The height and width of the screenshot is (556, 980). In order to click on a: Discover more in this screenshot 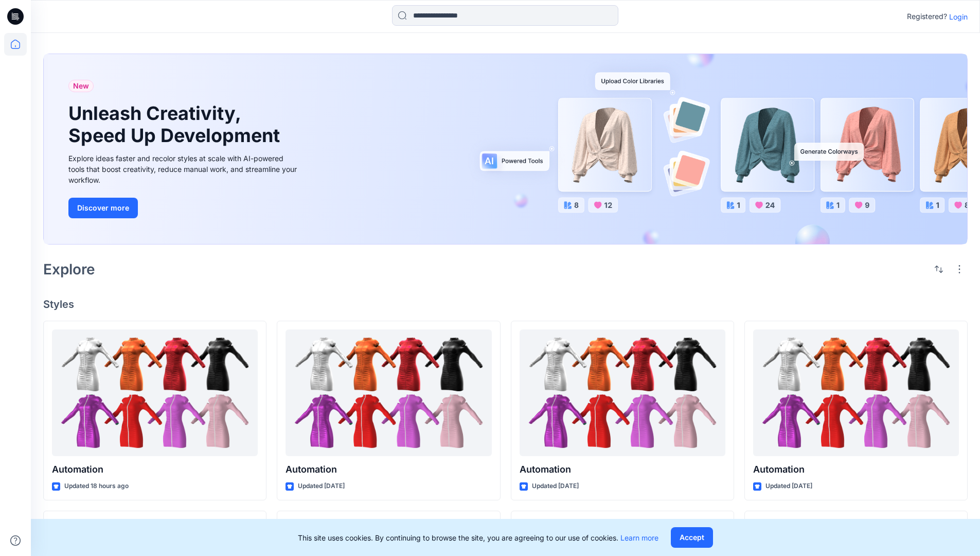, I will do `click(184, 208)`.